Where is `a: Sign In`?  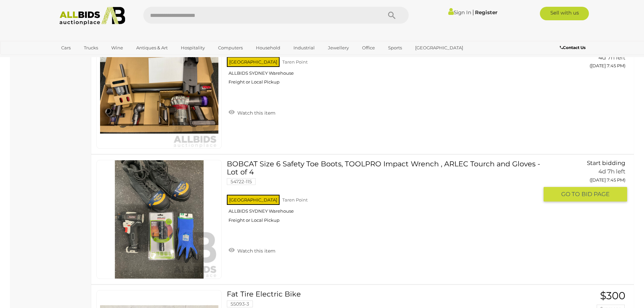
a: Sign In is located at coordinates (460, 12).